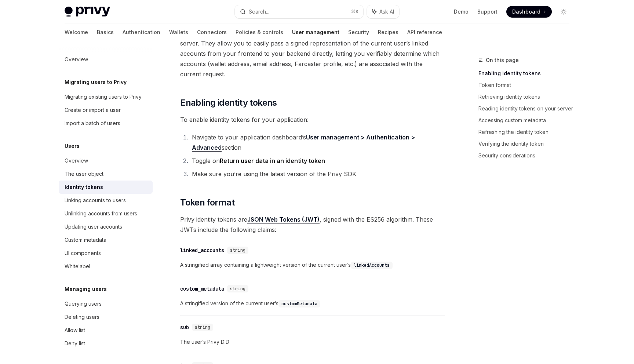 This screenshot has width=634, height=364. Describe the element at coordinates (312, 54) in the screenshot. I see `span: Privy strongly recommends using identity tokens when you need user-level data on your server. The...` at that location.